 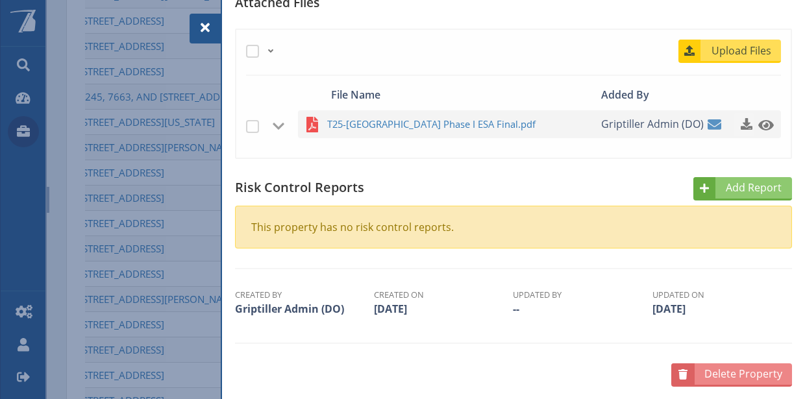 I want to click on th: Created On, so click(x=442, y=295).